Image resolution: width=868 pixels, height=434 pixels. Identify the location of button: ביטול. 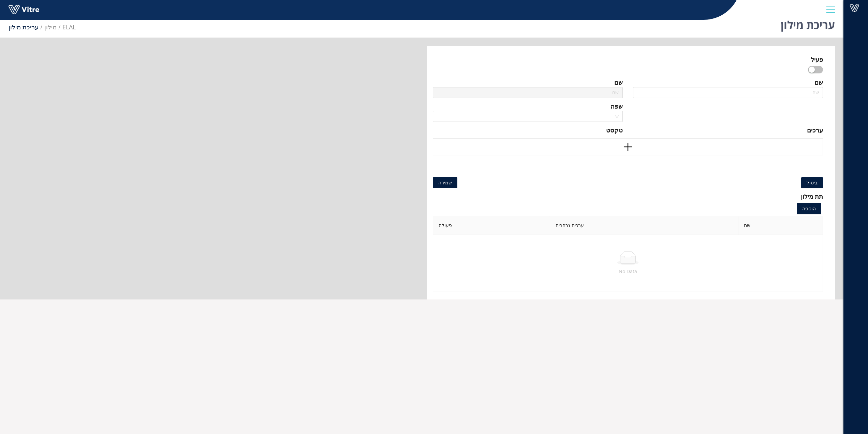
(812, 183).